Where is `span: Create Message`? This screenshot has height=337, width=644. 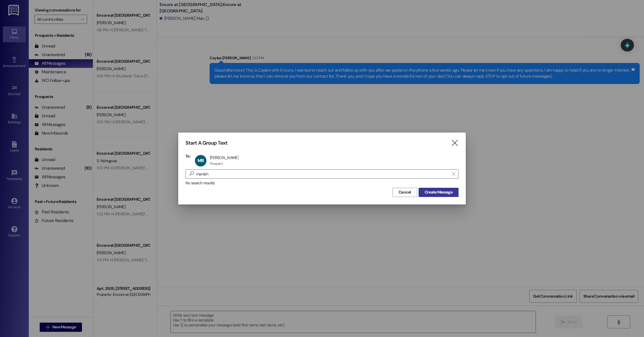 span: Create Message is located at coordinates (438, 192).